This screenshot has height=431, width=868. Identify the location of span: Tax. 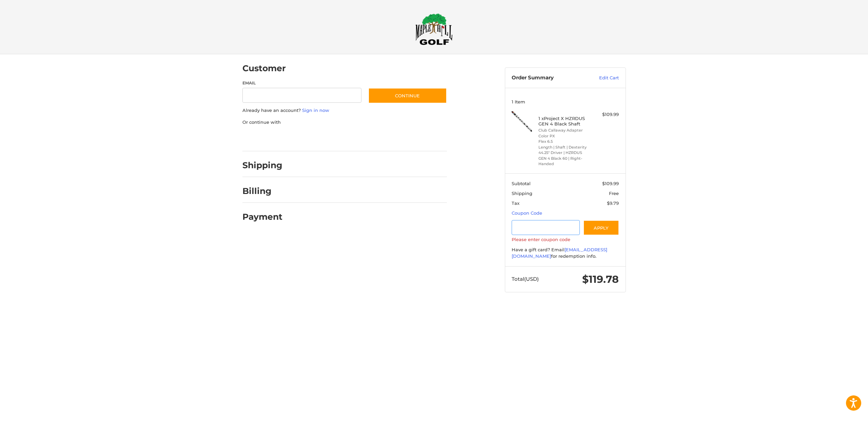
(516, 203).